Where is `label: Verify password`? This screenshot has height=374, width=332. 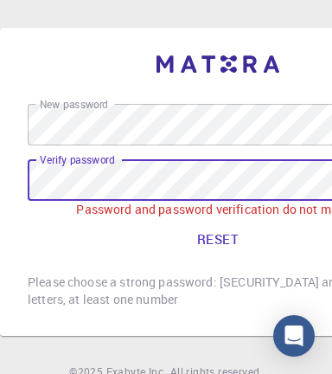 label: Verify password is located at coordinates (77, 159).